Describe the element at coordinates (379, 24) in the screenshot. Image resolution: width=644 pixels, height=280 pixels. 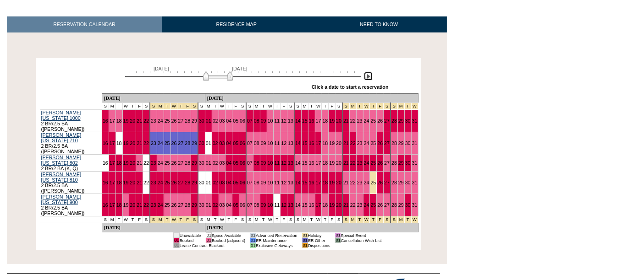
I see `a: NEED TO KNOW` at that location.